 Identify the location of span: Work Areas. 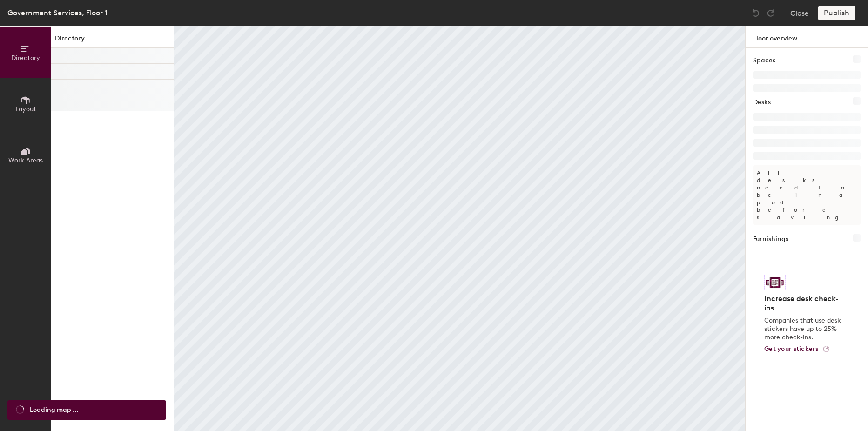
(26, 160).